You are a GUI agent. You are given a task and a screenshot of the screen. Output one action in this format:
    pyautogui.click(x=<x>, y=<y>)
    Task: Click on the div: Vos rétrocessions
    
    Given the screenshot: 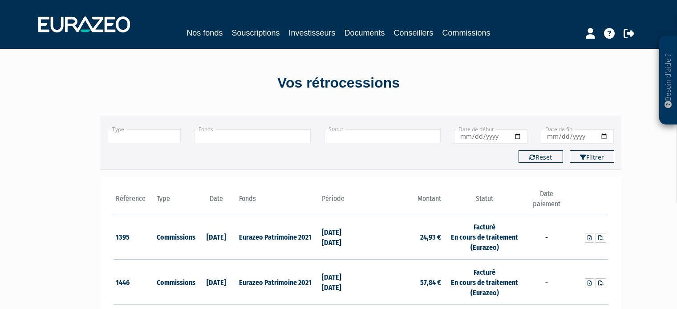 What is the action you would take?
    pyautogui.click(x=339, y=83)
    